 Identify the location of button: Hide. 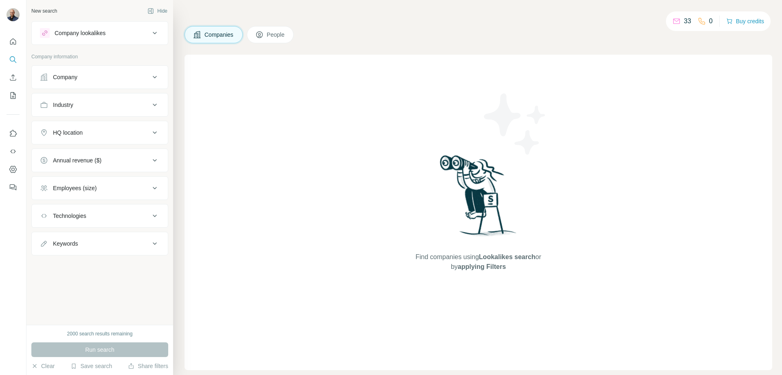
(157, 11).